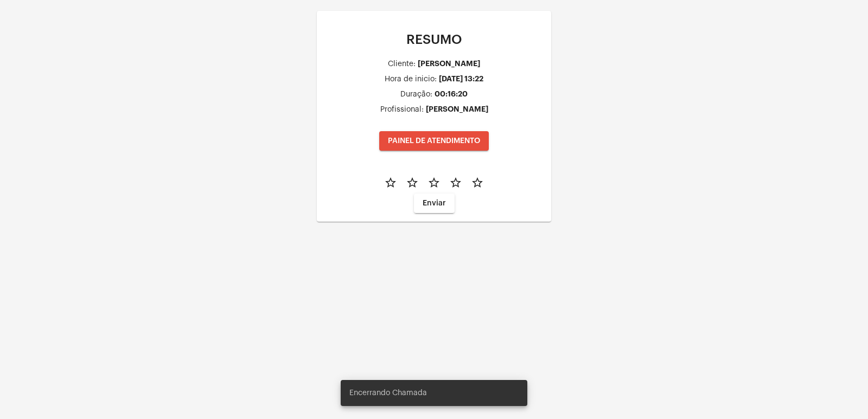 The image size is (868, 419). Describe the element at coordinates (388, 393) in the screenshot. I see `span: Encerrando Chamada` at that location.